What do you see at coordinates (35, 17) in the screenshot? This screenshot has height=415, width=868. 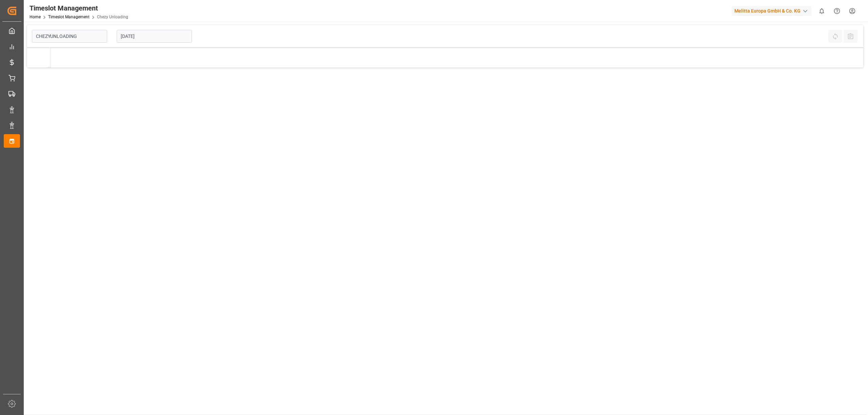 I see `a: Home` at bounding box center [35, 17].